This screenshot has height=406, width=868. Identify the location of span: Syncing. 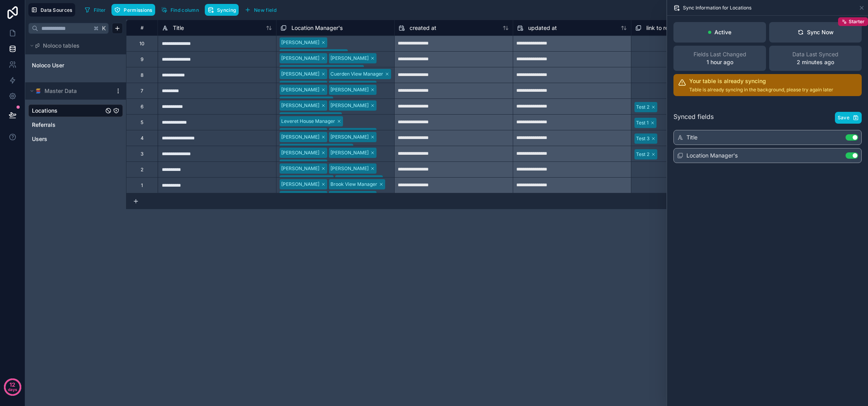
(227, 10).